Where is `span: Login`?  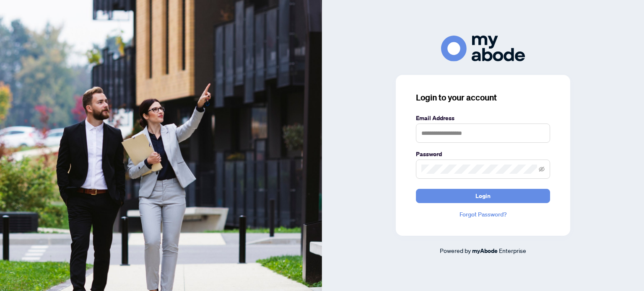 span: Login is located at coordinates (483, 196).